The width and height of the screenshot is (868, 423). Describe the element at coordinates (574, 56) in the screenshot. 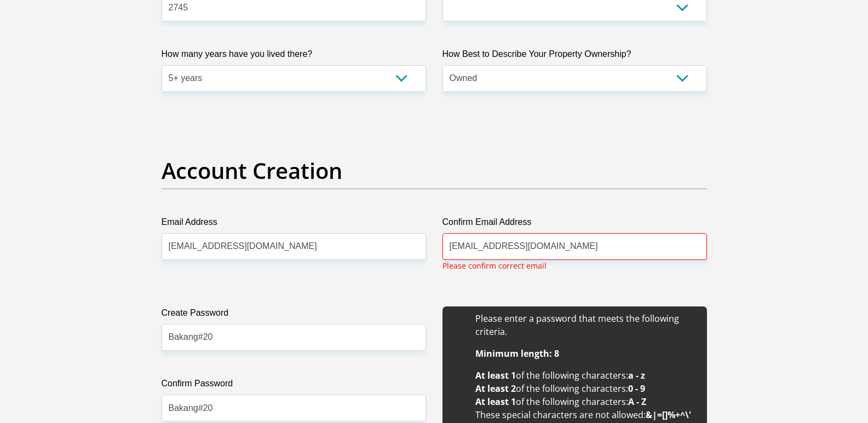

I see `label: How Best to Describe Your Property Ownership?` at that location.